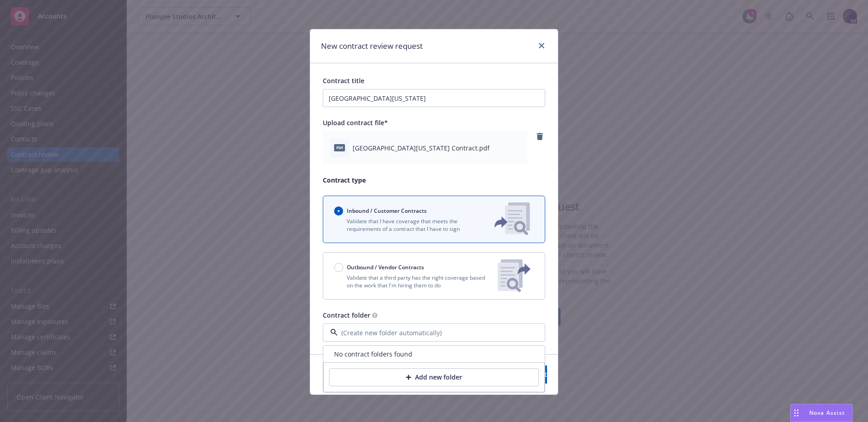 Image resolution: width=868 pixels, height=422 pixels. I want to click on button: Add new folder, so click(434, 378).